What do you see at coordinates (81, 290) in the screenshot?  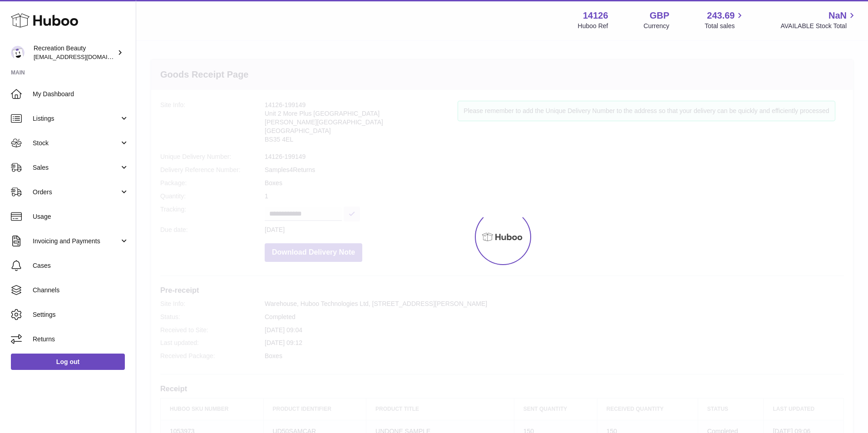 I see `span: Channels` at bounding box center [81, 290].